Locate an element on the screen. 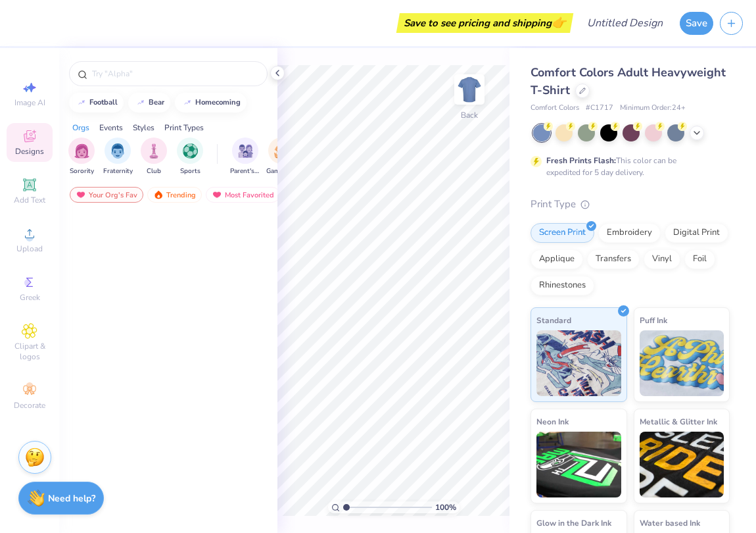 The image size is (756, 533). input: Try "Alpha" is located at coordinates (175, 74).